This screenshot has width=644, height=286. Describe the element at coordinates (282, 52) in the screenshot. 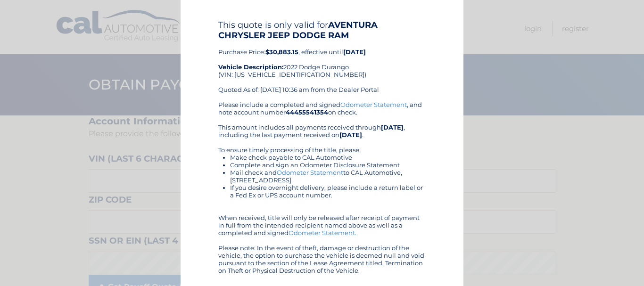

I see `b: $30,883.15` at that location.